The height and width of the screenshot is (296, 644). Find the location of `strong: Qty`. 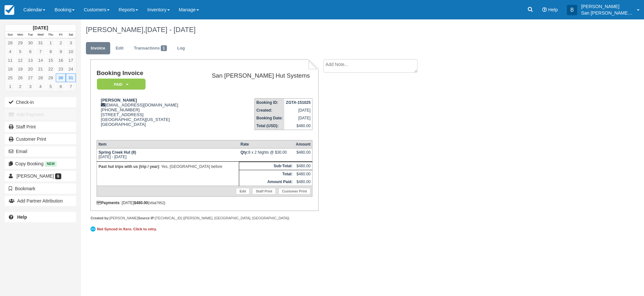

strong: Qty is located at coordinates (245, 152).